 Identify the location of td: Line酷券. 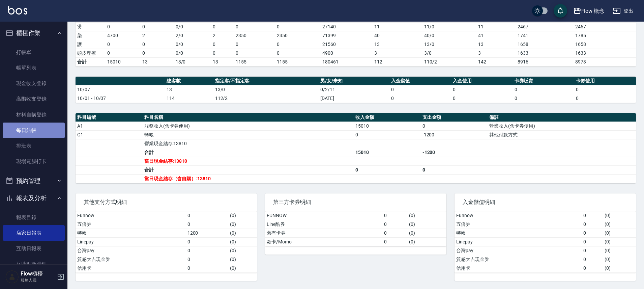
(324, 224).